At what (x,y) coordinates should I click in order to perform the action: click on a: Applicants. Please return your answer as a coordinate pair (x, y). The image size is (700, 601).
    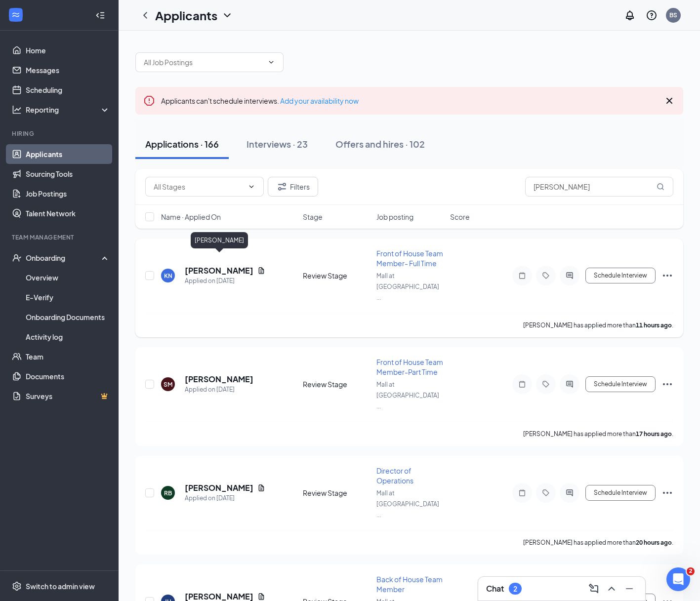
    Looking at the image, I should click on (68, 154).